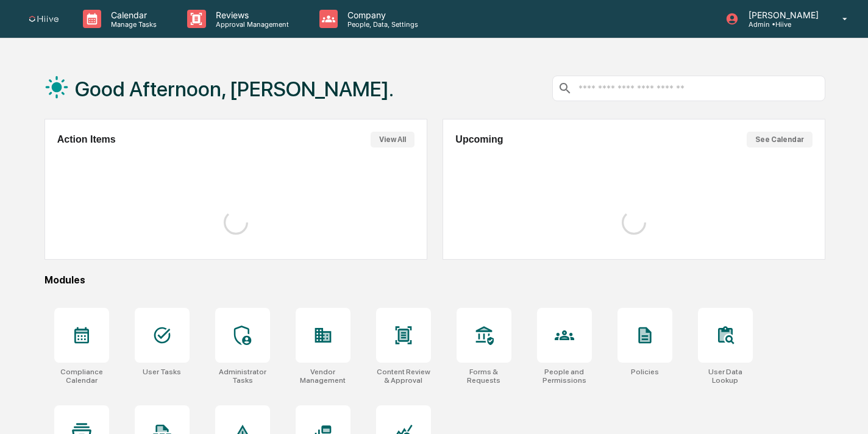 This screenshot has width=868, height=434. I want to click on p: Reviews, so click(251, 15).